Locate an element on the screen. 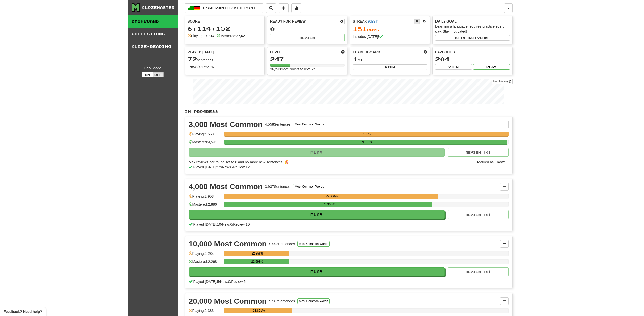 The width and height of the screenshot is (644, 316). span: Esperanto / Deutsch is located at coordinates (229, 8).